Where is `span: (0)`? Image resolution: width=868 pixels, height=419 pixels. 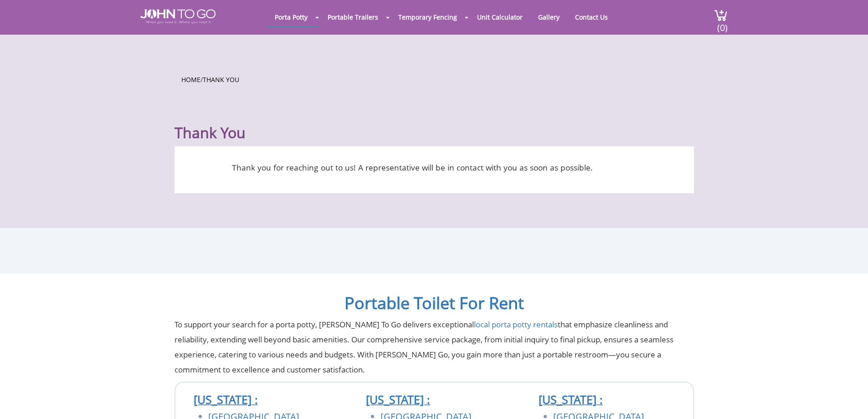
span: (0) is located at coordinates (723, 24).